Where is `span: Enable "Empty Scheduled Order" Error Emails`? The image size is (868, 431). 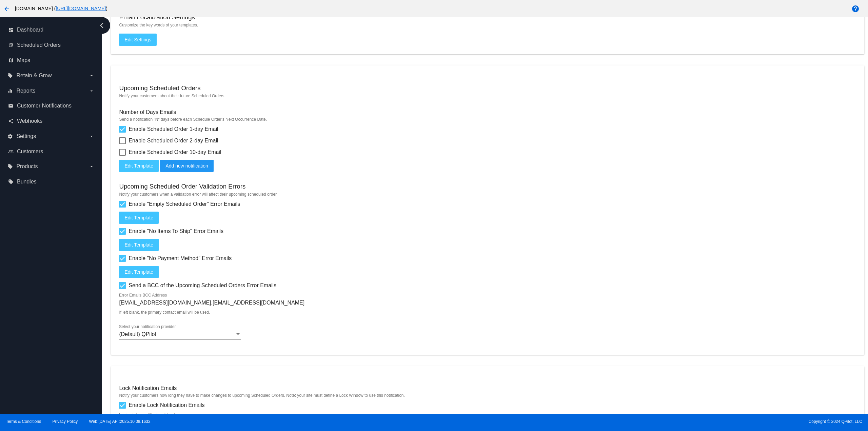
span: Enable "Empty Scheduled Order" Error Emails is located at coordinates (184, 204).